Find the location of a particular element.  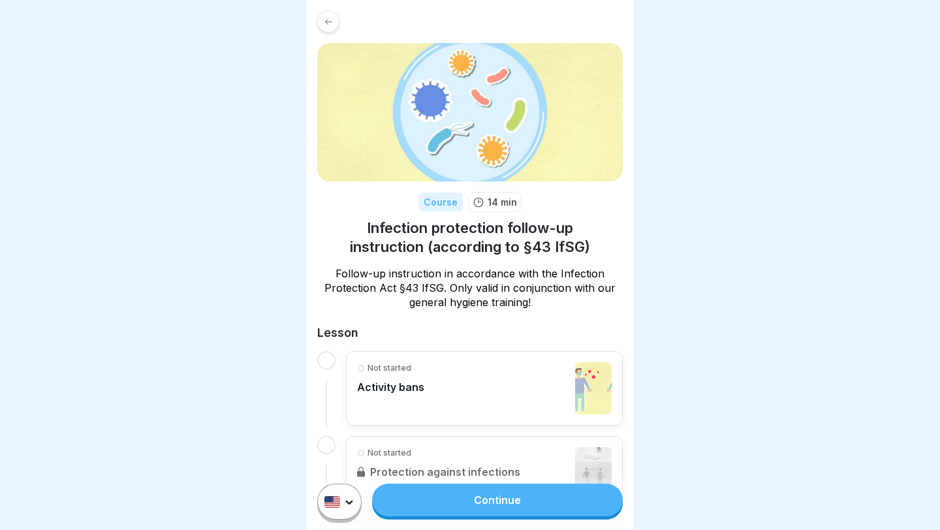

img: zxiidvlmogobupifxmhmvesp.png is located at coordinates (470, 112).